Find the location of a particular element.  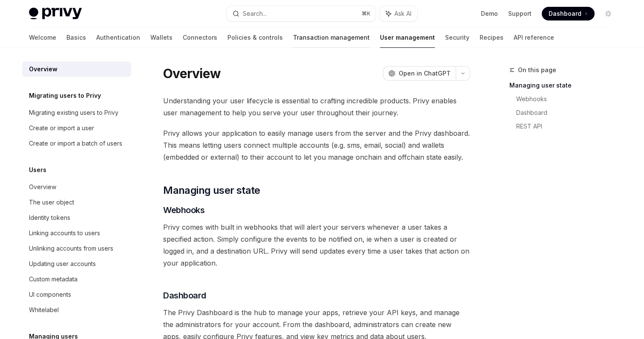

button: Search...⌘K is located at coordinates (301, 14).